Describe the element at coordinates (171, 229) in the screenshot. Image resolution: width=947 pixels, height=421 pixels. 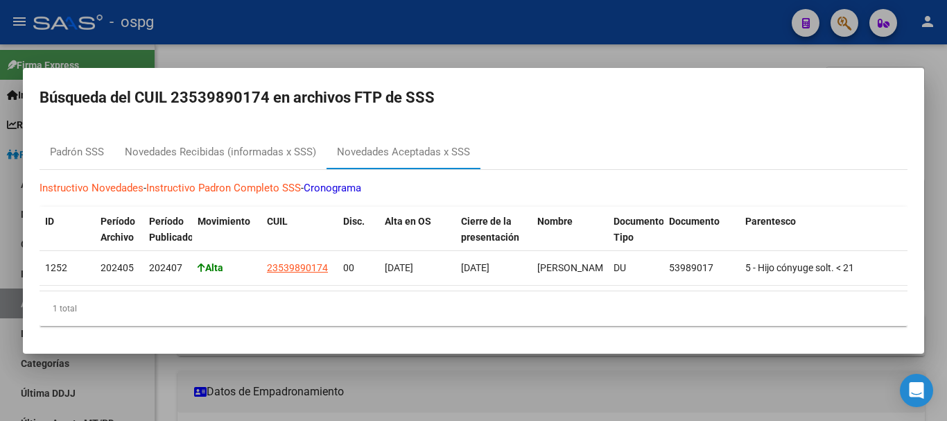
I see `span: Período Publicado` at that location.